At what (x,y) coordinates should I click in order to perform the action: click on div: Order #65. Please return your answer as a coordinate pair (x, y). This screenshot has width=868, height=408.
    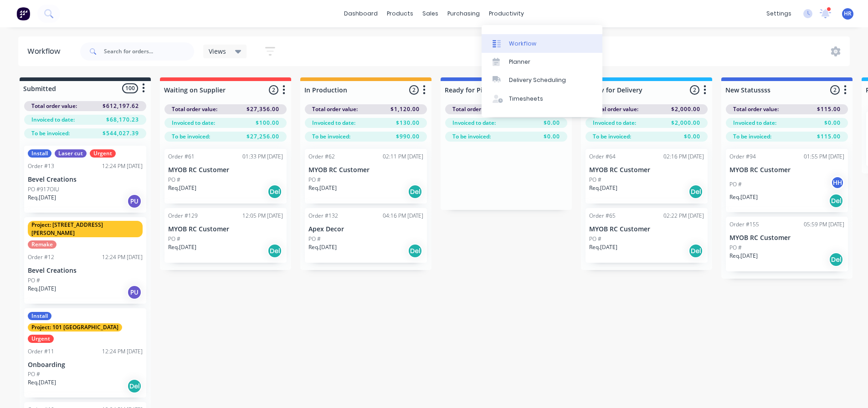
    Looking at the image, I should click on (602, 216).